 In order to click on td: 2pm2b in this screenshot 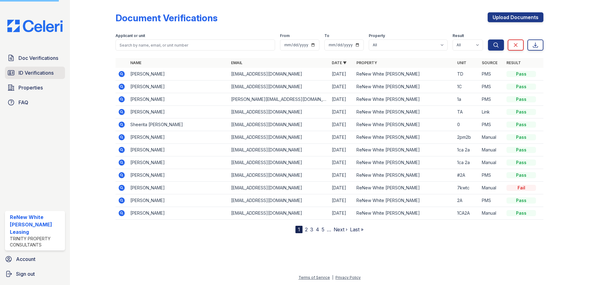, I will do `click(467, 137)`.